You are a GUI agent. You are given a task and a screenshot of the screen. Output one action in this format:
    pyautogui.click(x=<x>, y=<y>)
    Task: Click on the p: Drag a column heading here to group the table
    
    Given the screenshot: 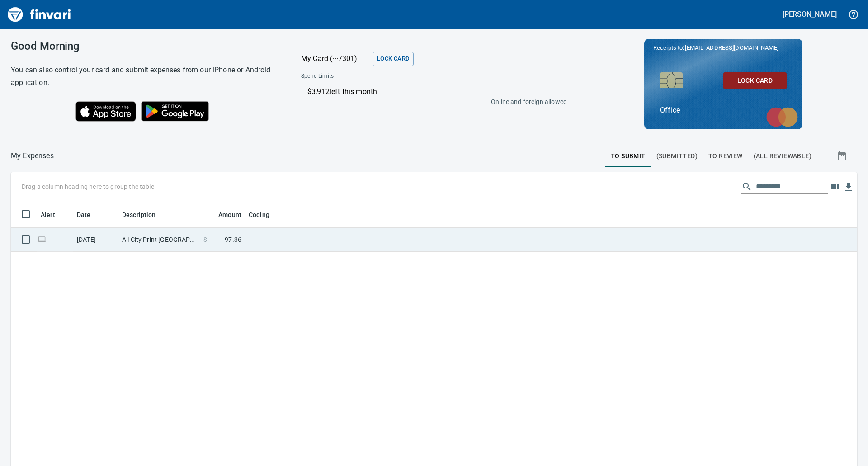 What is the action you would take?
    pyautogui.click(x=88, y=187)
    